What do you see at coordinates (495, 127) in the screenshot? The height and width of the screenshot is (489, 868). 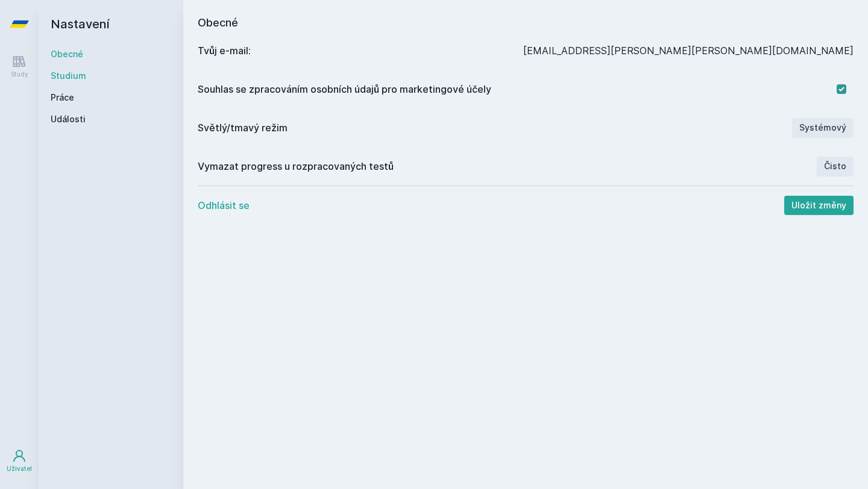 I see `div: Světlý/tmavý režim` at bounding box center [495, 127].